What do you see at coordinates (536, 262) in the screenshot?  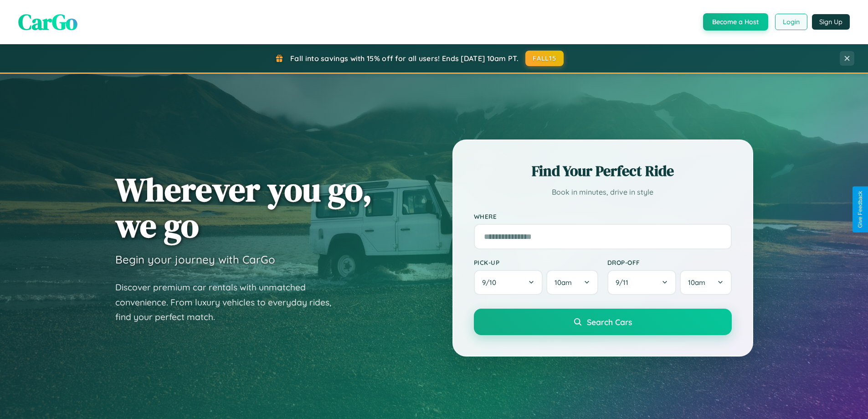 I see `label: Pick-up` at bounding box center [536, 262].